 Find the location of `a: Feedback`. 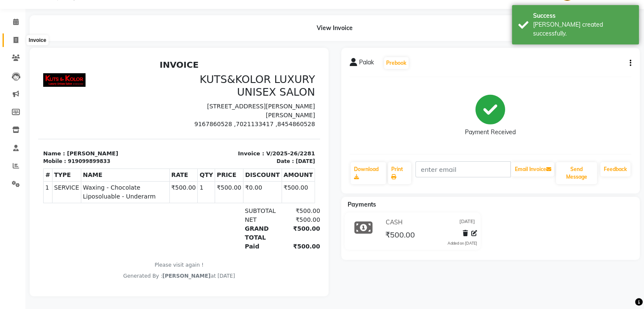

a: Feedback is located at coordinates (615, 169).